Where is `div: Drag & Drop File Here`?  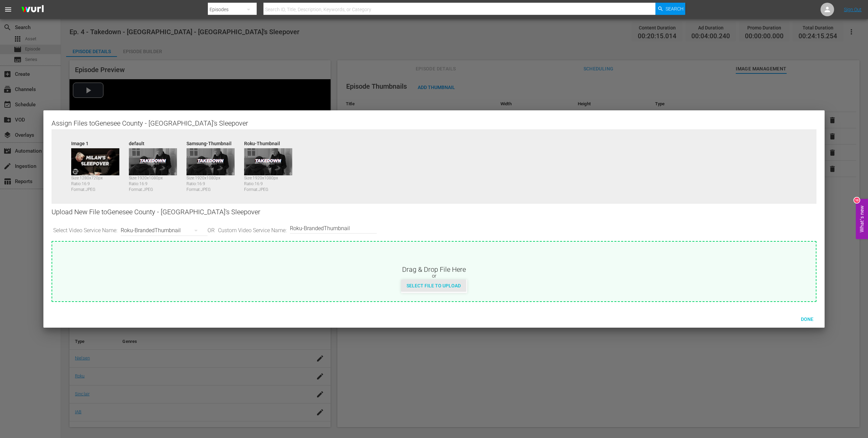
div: Drag & Drop File Here is located at coordinates (434, 269).